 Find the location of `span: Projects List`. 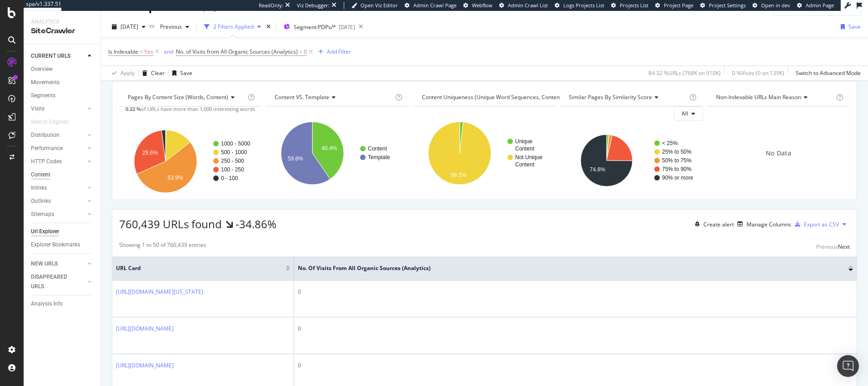

span: Projects List is located at coordinates (634, 5).